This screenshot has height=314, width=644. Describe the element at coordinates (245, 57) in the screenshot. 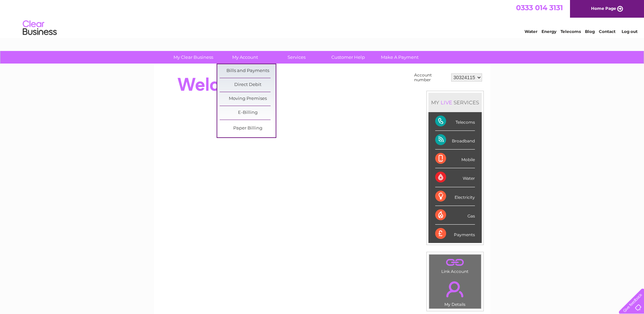

I see `a: My Account` at that location.